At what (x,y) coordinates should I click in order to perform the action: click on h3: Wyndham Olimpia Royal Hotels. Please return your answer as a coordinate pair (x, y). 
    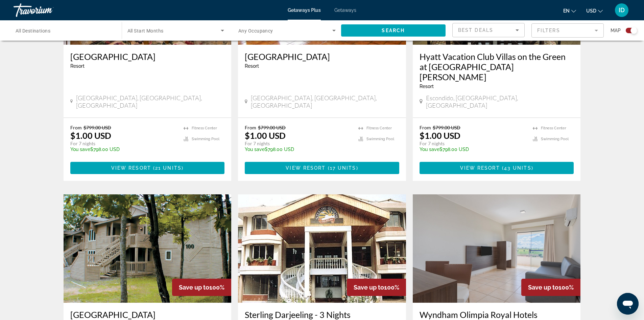
    Looking at the image, I should click on (497, 314).